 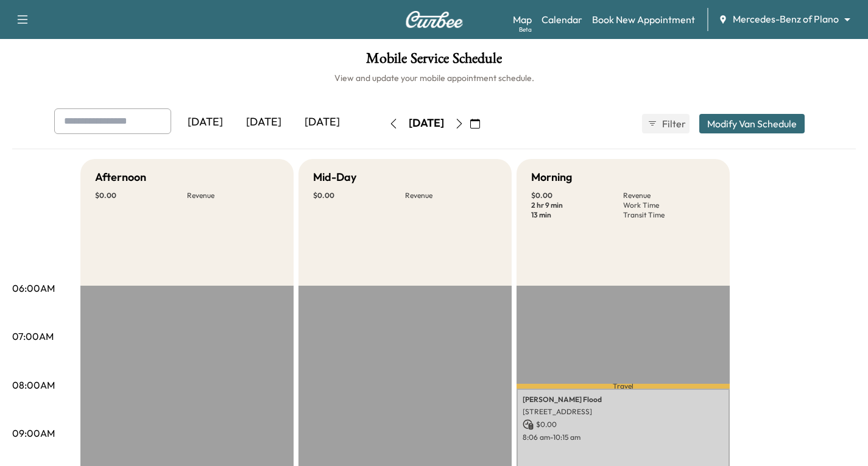 I want to click on button: Modify Van Schedule, so click(x=752, y=124).